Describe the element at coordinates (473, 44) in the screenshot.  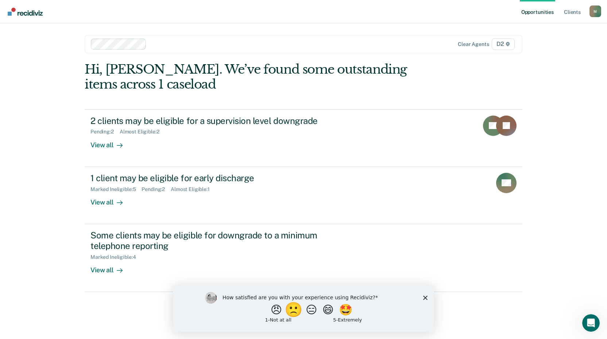
I see `div: Clear agents` at that location.